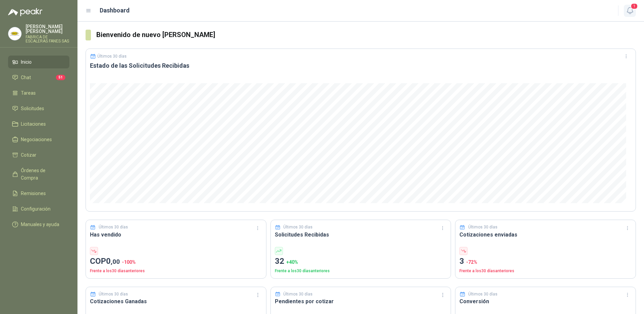 The width and height of the screenshot is (644, 314). What do you see at coordinates (630, 11) in the screenshot?
I see `button: 1` at bounding box center [630, 11].